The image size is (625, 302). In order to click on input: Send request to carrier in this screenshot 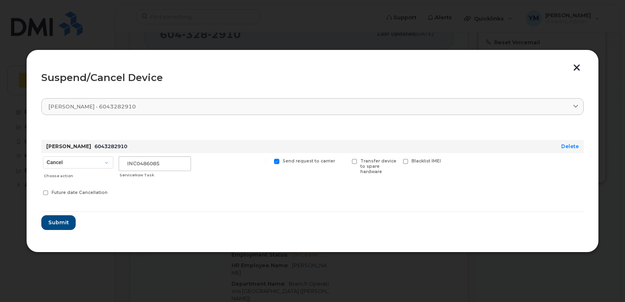, I will do `click(266, 161)`.